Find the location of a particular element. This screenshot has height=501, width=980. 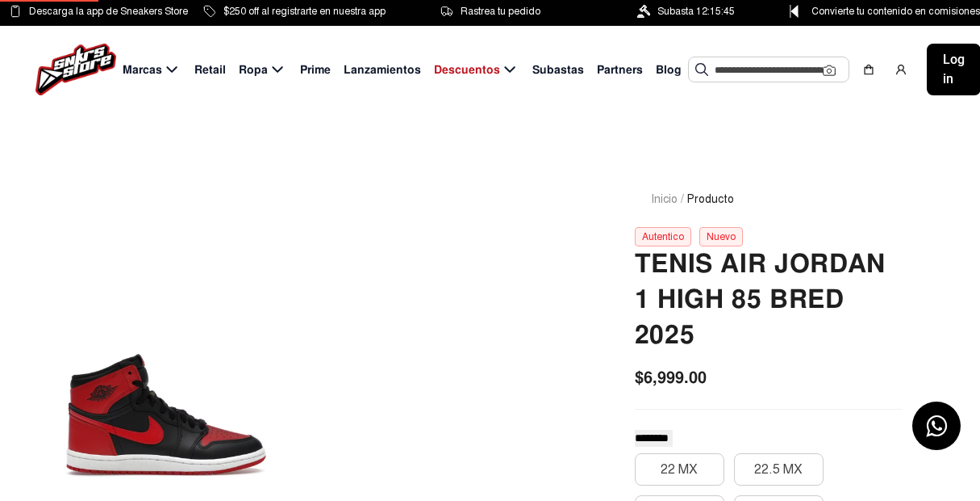

span: Blog is located at coordinates (669, 70).